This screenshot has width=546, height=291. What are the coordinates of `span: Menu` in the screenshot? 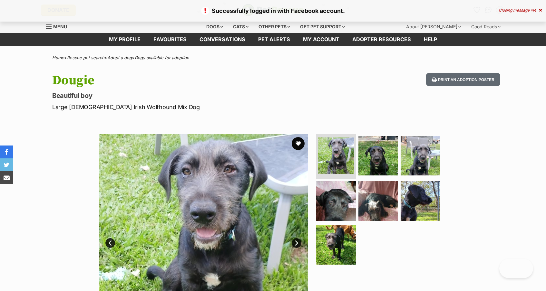 It's located at (60, 26).